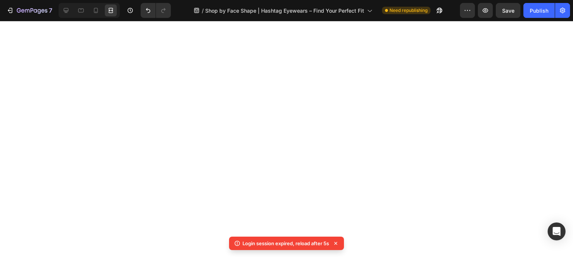 The image size is (573, 259). What do you see at coordinates (508, 10) in the screenshot?
I see `span: Save` at bounding box center [508, 10].